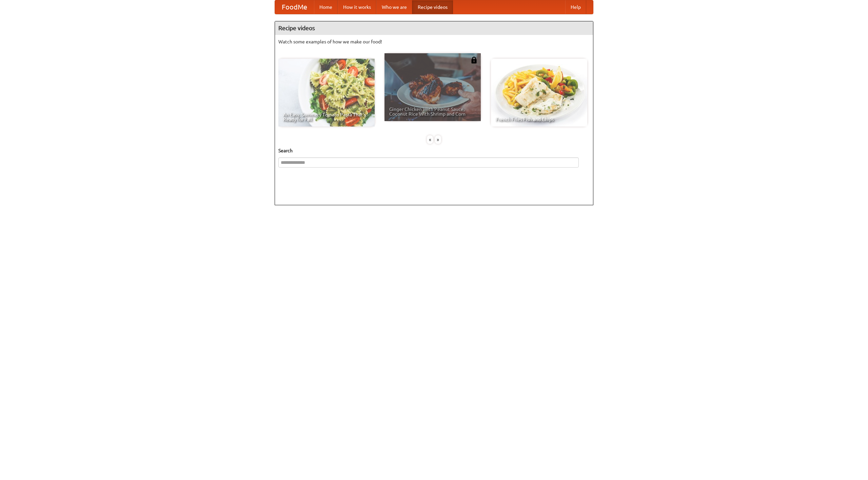 The height and width of the screenshot is (480, 868). What do you see at coordinates (326, 93) in the screenshot?
I see `a: An Easy, Summery Tomato Pasta That's Ready for Fall` at bounding box center [326, 93].